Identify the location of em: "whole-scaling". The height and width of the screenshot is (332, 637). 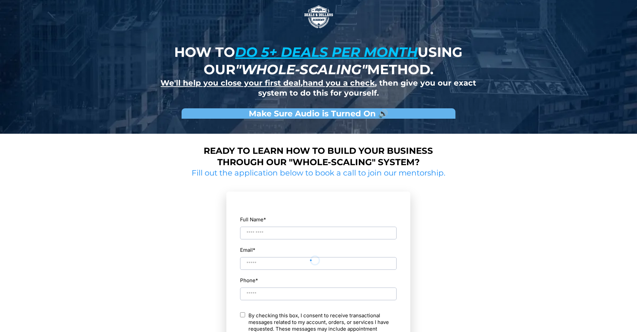
(301, 69).